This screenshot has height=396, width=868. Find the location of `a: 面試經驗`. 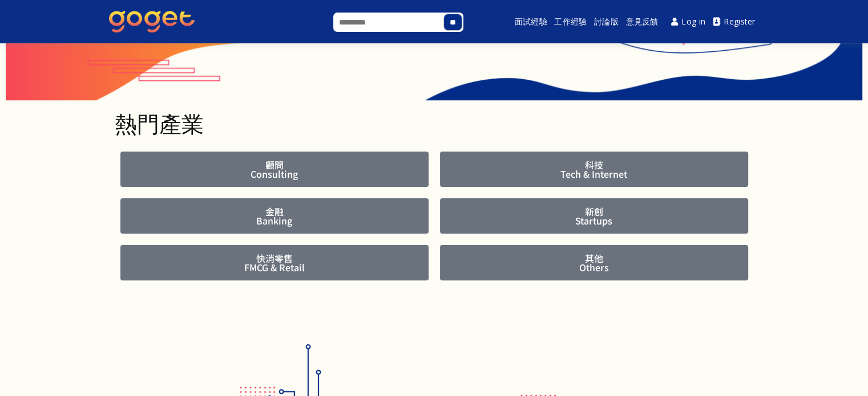

a: 面試經驗 is located at coordinates (531, 22).